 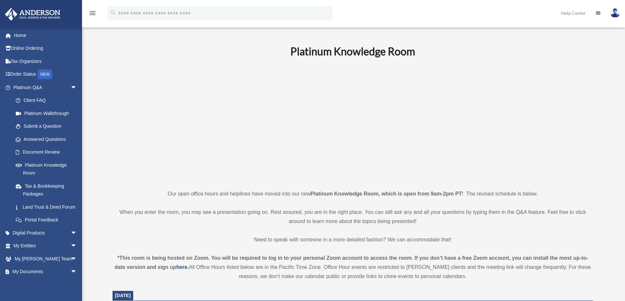 I want to click on a: Online Ordering, so click(x=46, y=49).